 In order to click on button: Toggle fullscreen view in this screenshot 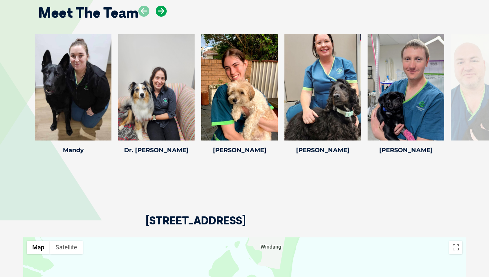, I will do `click(456, 247)`.